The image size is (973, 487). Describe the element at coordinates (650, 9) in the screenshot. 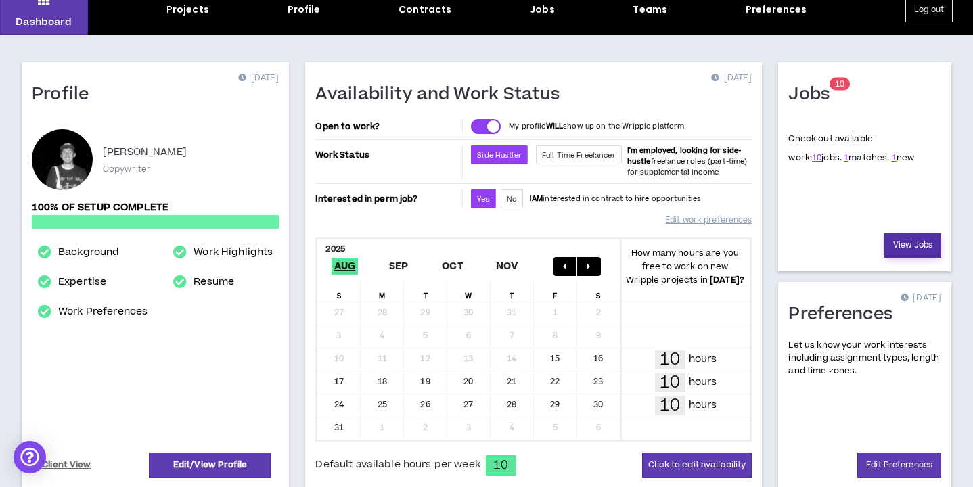

I see `div: Teams` at that location.